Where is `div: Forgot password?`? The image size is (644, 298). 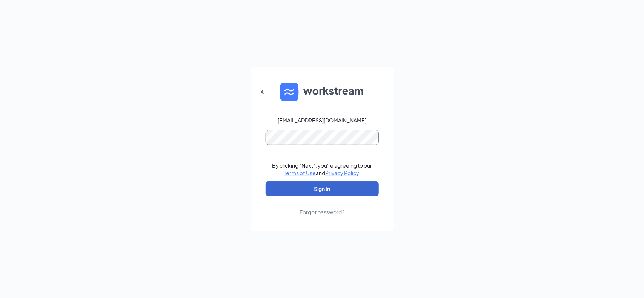 div: Forgot password? is located at coordinates (322, 212).